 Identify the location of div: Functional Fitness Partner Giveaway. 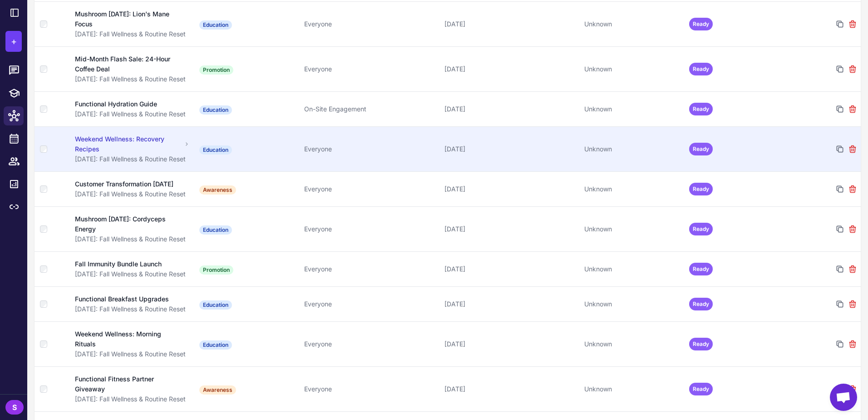
(128, 384).